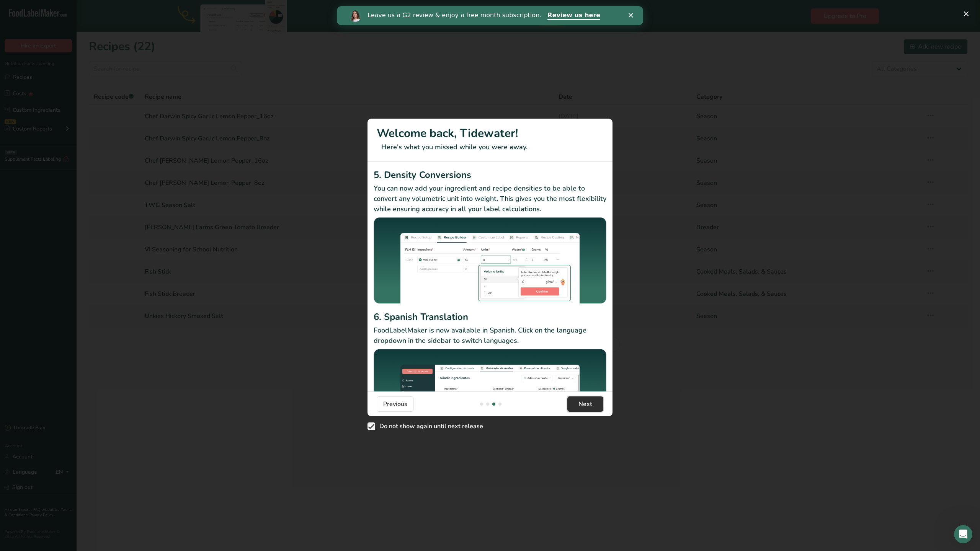  I want to click on button: Previous, so click(395, 404).